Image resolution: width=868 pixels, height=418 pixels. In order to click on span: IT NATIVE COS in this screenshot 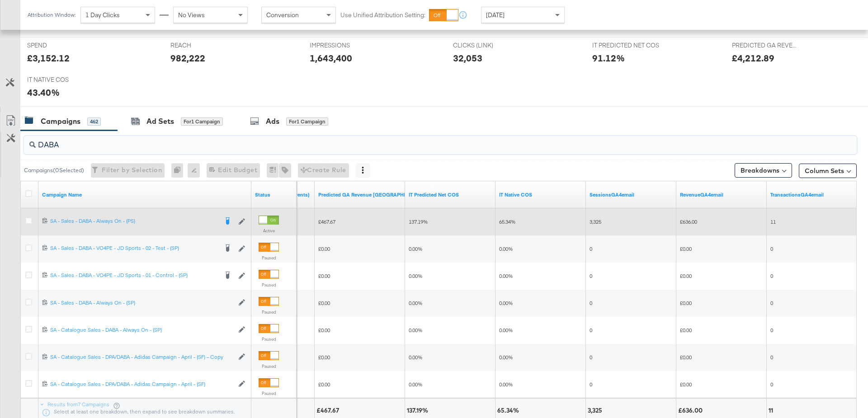, I will do `click(61, 80)`.